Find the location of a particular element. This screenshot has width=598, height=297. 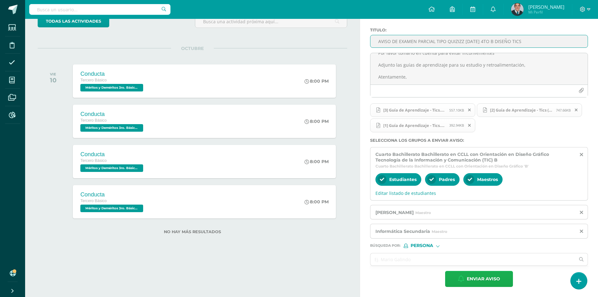

div: [object Object] is located at coordinates (427, 246).